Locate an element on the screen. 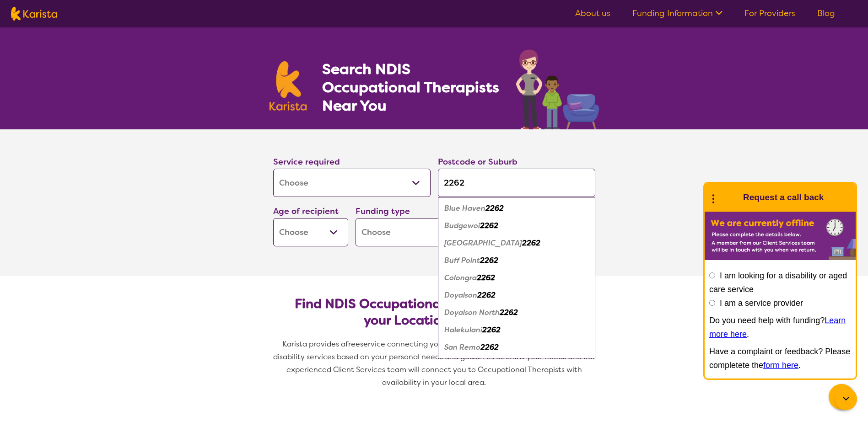  p: Have a complaint or feedback? Please completete the . is located at coordinates (780, 359).